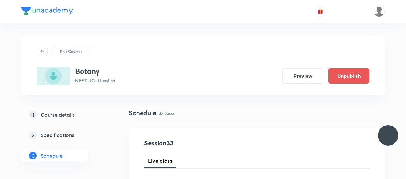 This screenshot has width=406, height=179. I want to click on button: Unpublish, so click(349, 76).